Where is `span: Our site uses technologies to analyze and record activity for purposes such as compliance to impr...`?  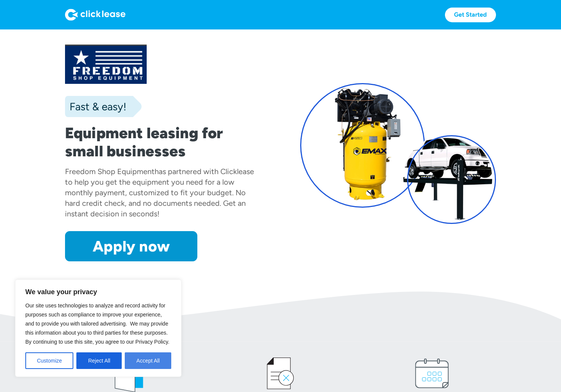
span: Our site uses technologies to analyze and record activity for purposes such as compliance to impr... is located at coordinates (97, 324).